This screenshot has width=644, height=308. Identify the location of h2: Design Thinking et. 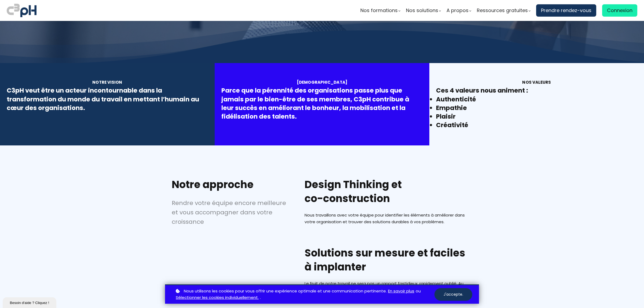
(388, 191).